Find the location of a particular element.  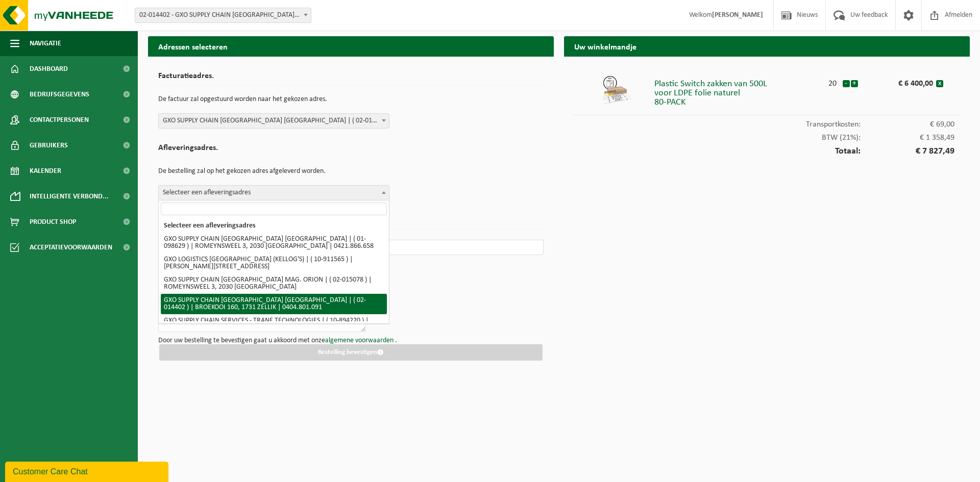

p: De factuur zal opgestuurd worden naar het gekozen adres. is located at coordinates (350, 100).